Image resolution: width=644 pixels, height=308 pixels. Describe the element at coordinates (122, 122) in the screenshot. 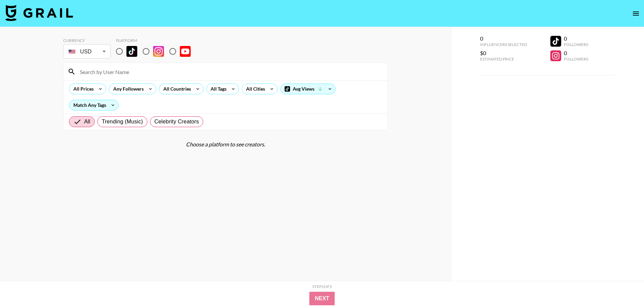

I see `span: Trending (Music)` at that location.